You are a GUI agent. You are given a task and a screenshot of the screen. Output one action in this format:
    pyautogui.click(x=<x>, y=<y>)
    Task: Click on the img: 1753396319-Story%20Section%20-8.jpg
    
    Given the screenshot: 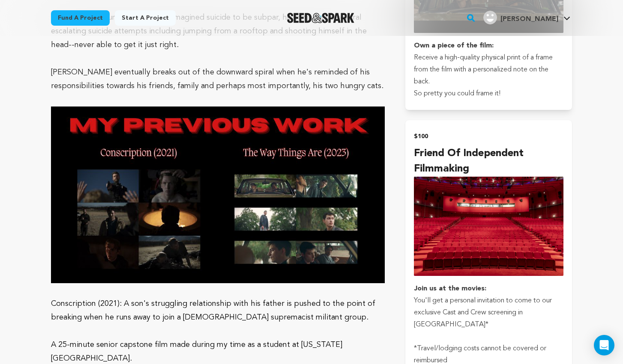 What is the action you would take?
    pyautogui.click(x=218, y=194)
    